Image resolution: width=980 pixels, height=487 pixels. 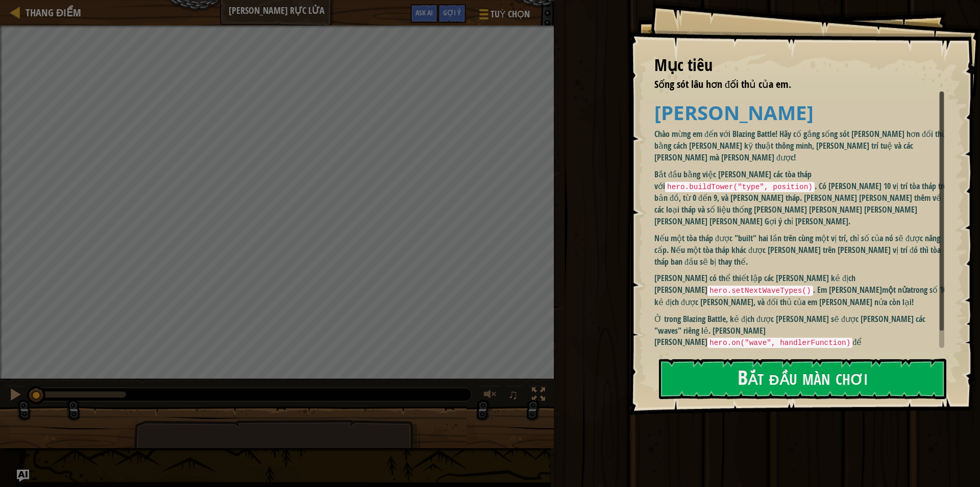 I want to click on span: Thang điểm, so click(x=53, y=12).